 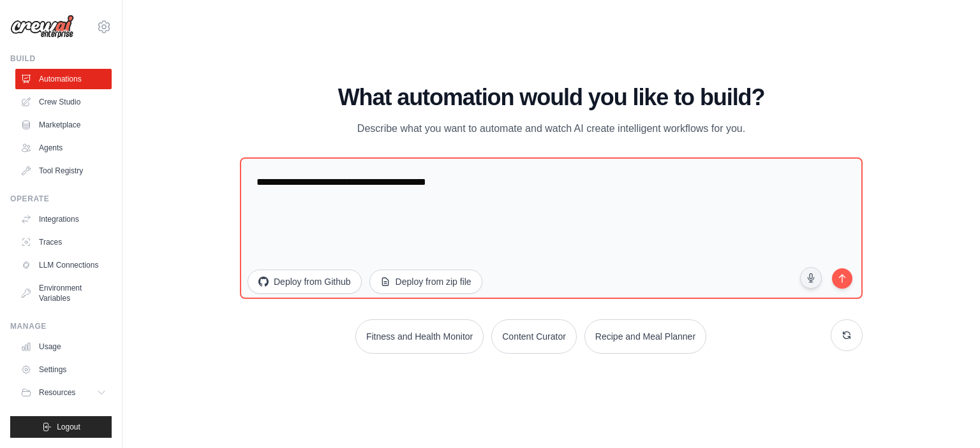 What do you see at coordinates (64, 347) in the screenshot?
I see `a: Usage` at bounding box center [64, 347].